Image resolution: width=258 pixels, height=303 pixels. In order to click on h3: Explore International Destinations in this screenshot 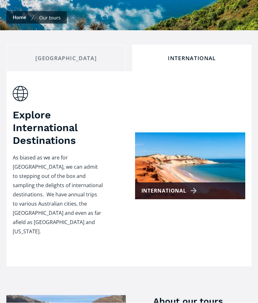, I will do `click(58, 128)`.